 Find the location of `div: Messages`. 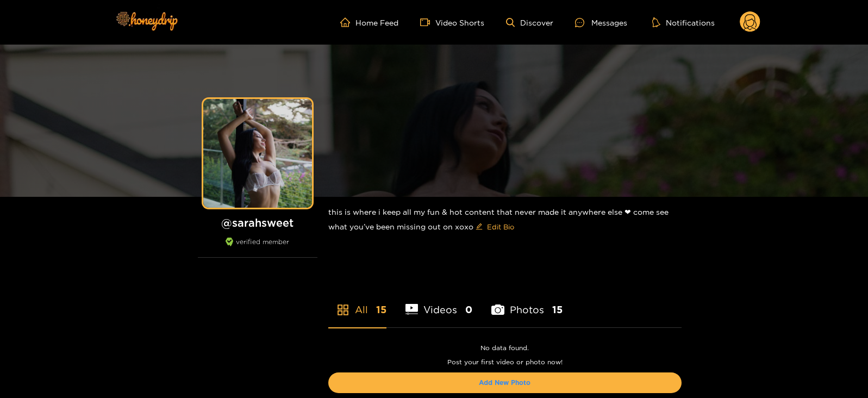

div: Messages is located at coordinates (601, 22).